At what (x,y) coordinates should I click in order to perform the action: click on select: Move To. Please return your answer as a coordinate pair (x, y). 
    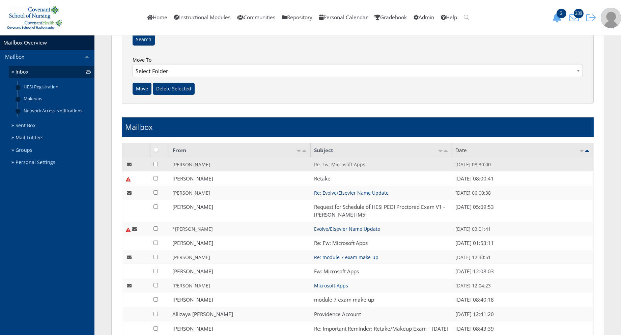
    Looking at the image, I should click on (357, 70).